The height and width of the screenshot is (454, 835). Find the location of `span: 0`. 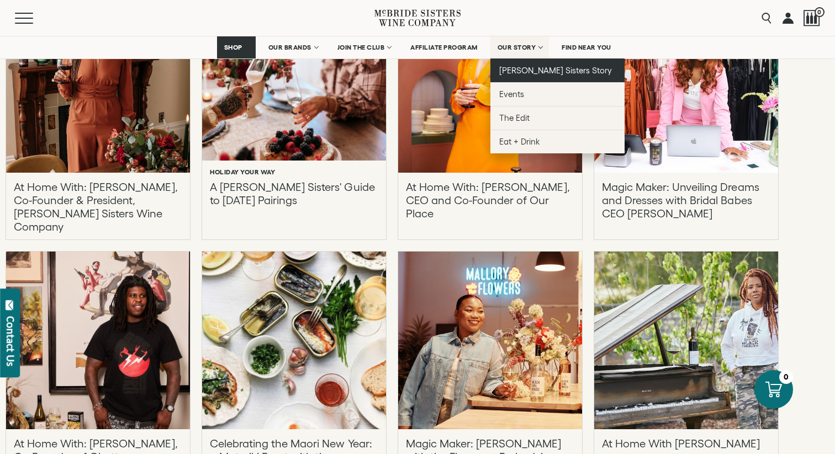

span: 0 is located at coordinates (819, 12).